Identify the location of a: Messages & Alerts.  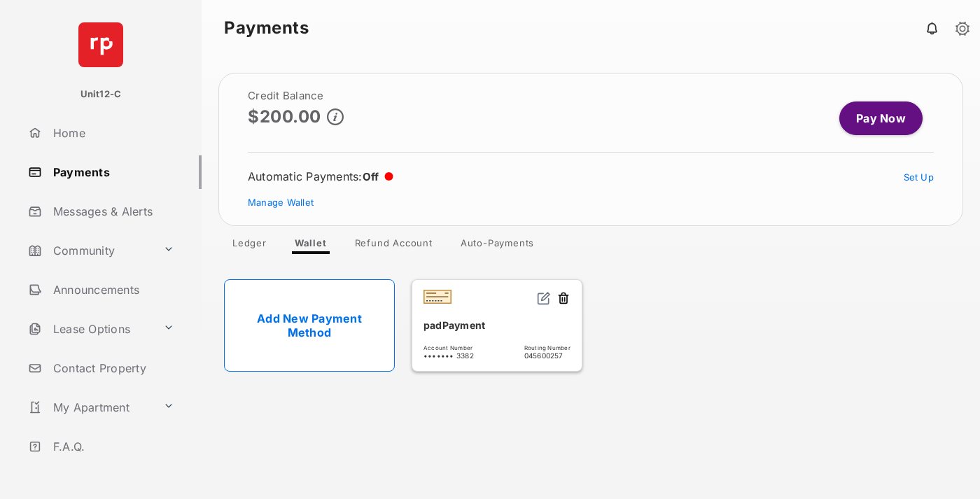
(112, 211).